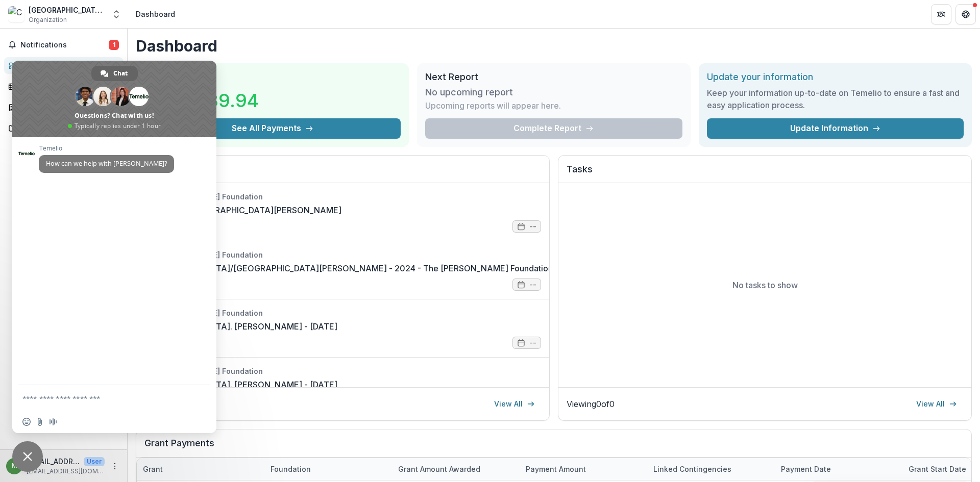 The width and height of the screenshot is (980, 482). I want to click on button: Partners, so click(941, 14).